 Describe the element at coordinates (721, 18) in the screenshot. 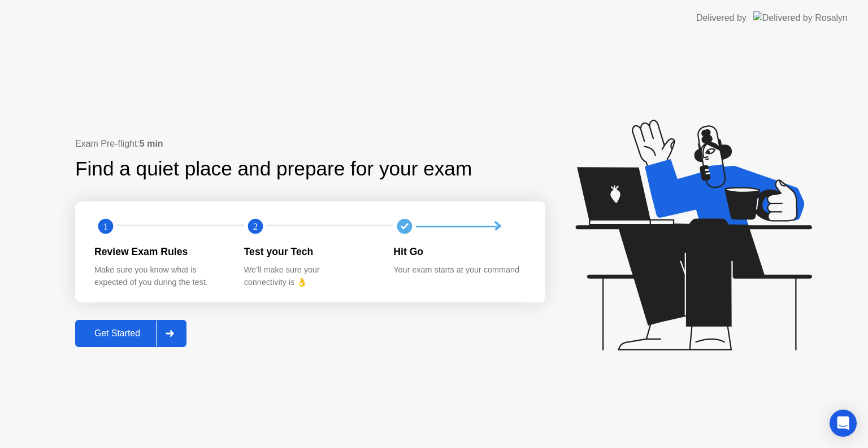

I see `div: Delivered by` at that location.